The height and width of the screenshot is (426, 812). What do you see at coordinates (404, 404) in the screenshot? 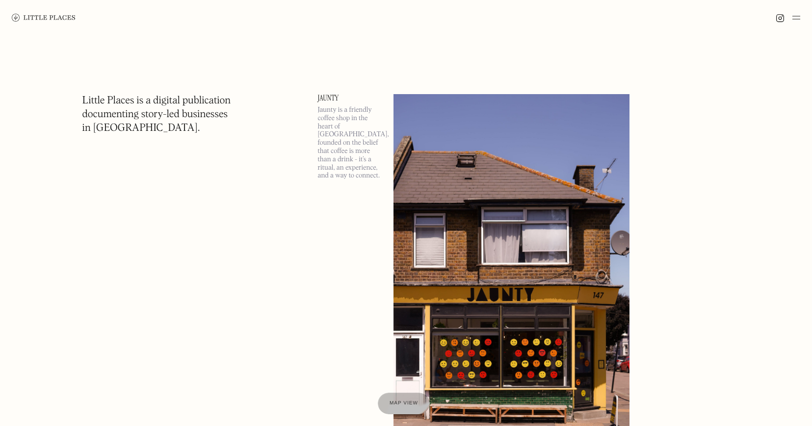
I see `a: Map view` at bounding box center [404, 404].